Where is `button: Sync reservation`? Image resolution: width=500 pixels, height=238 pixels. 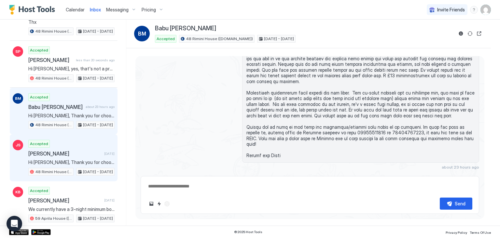
button: Sync reservation is located at coordinates (470, 34).